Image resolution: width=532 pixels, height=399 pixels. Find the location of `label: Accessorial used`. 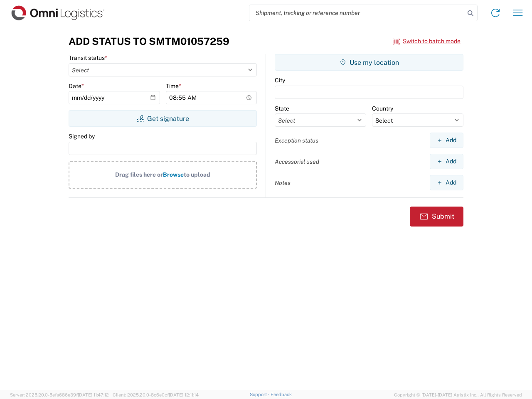

label: Accessorial used is located at coordinates (297, 162).